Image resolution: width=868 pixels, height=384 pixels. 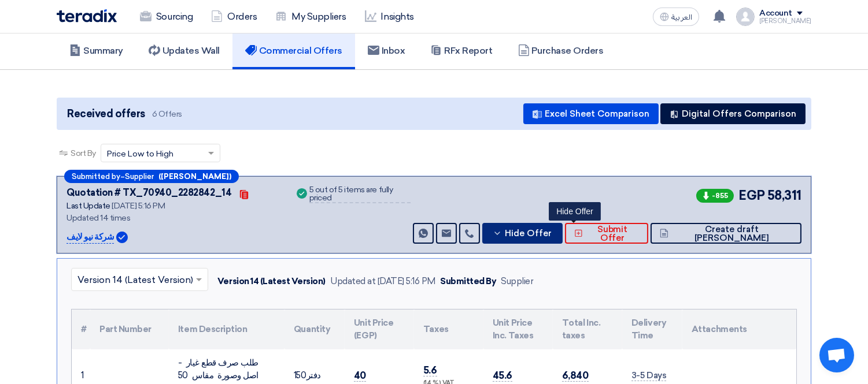 I want to click on a: Orders, so click(x=234, y=17).